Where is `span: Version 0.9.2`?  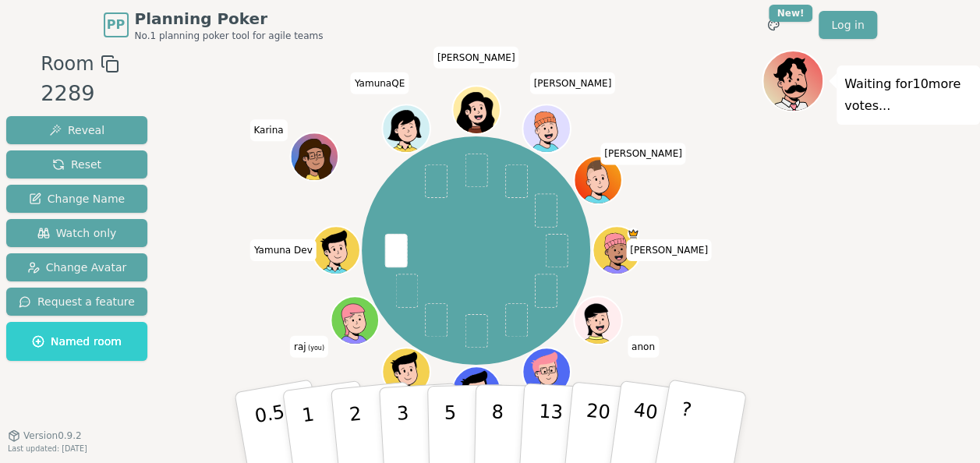
span: Version 0.9.2 is located at coordinates (52, 436).